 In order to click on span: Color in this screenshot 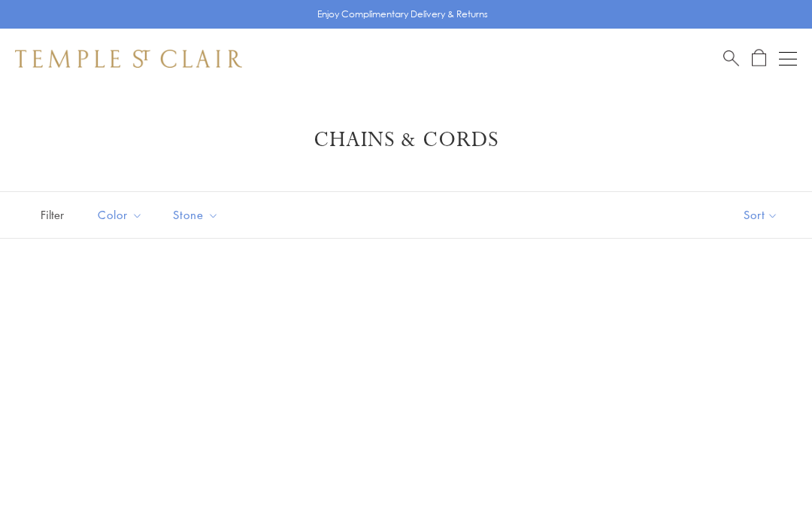, I will do `click(122, 214)`.